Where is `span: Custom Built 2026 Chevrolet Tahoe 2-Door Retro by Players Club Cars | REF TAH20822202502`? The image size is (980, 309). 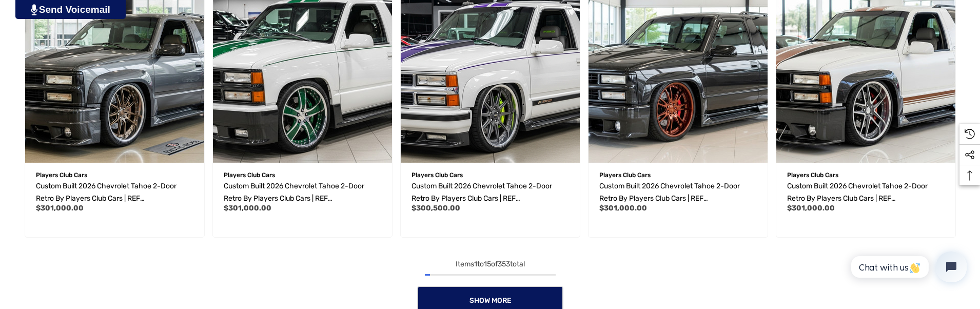
span: Custom Built 2026 Chevrolet Tahoe 2-Door Retro by Players Club Cars | REF TAH20822202502 is located at coordinates (670, 199).